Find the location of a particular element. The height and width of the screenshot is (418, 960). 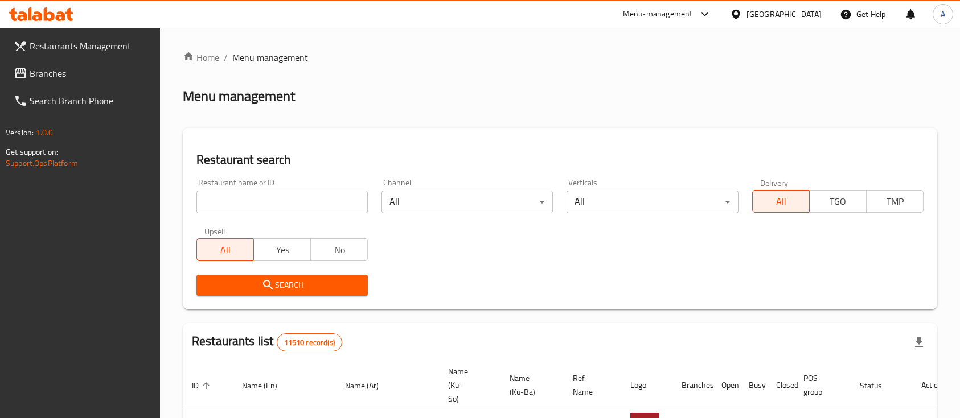

span: Name (Ku-Ba) is located at coordinates (529, 385).